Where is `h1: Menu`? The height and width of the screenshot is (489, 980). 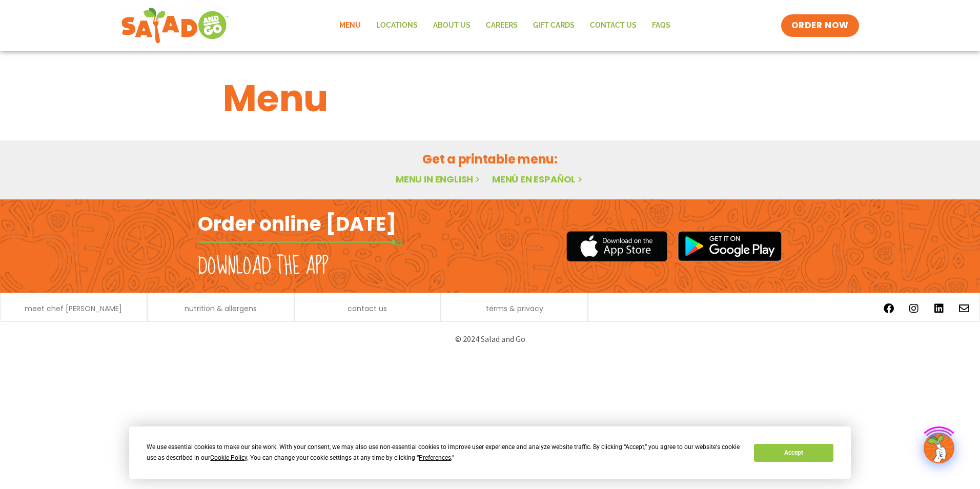
h1: Menu is located at coordinates (490, 98).